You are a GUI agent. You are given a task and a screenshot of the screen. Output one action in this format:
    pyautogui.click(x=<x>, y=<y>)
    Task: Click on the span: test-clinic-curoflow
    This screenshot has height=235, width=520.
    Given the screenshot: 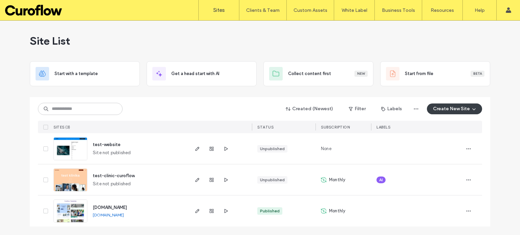 What is the action you would take?
    pyautogui.click(x=114, y=176)
    